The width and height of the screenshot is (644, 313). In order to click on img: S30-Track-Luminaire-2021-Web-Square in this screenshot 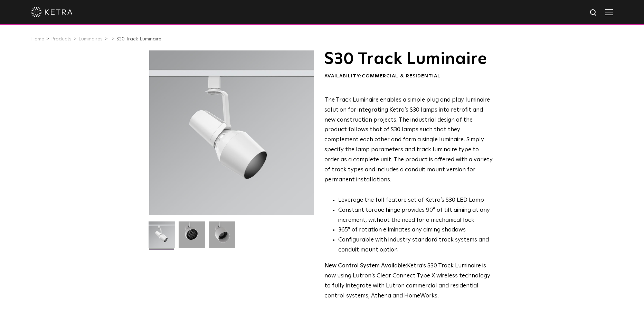, I will do `click(162, 238)`.